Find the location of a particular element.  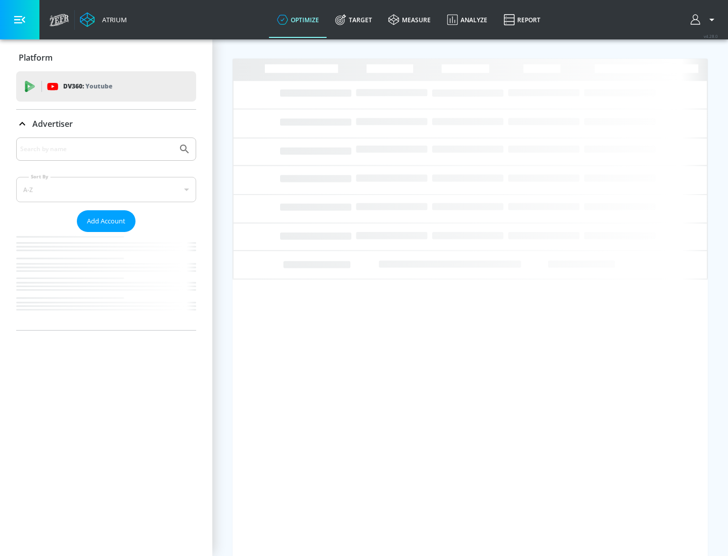

p: Youtube is located at coordinates (99, 86).